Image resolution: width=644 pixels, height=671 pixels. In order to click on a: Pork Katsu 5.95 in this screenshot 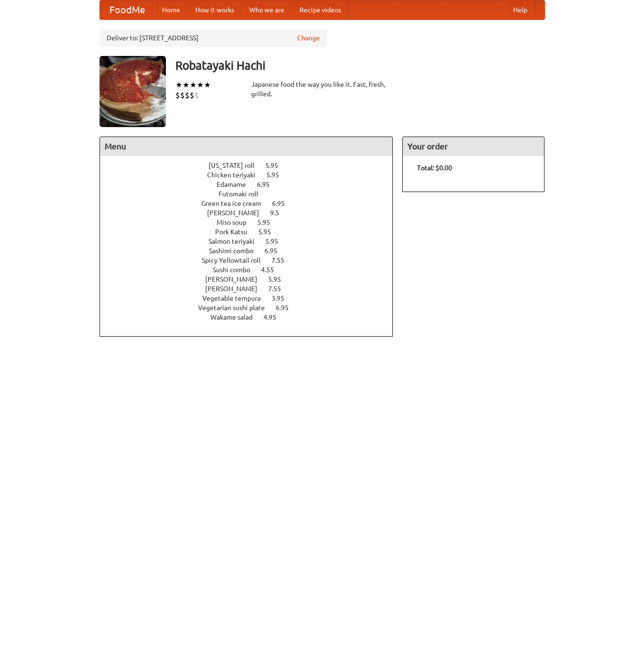, I will do `click(252, 232)`.